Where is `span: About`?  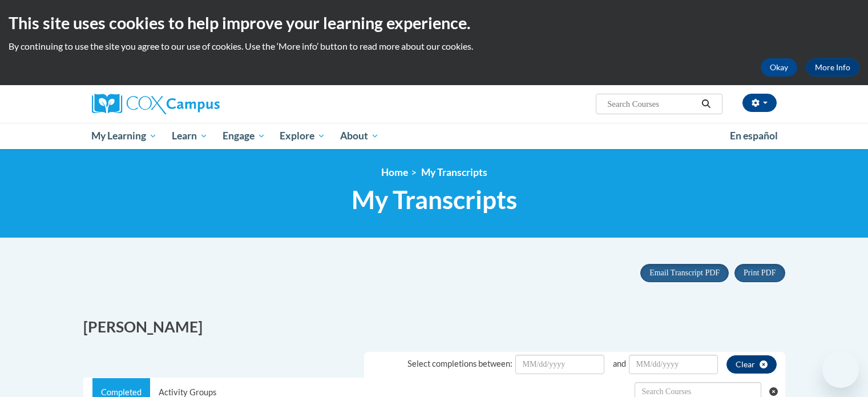 span: About is located at coordinates (360, 136).